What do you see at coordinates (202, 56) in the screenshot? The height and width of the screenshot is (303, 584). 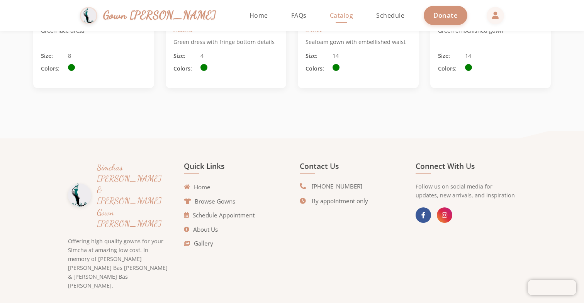 I see `span: 4` at bounding box center [202, 56].